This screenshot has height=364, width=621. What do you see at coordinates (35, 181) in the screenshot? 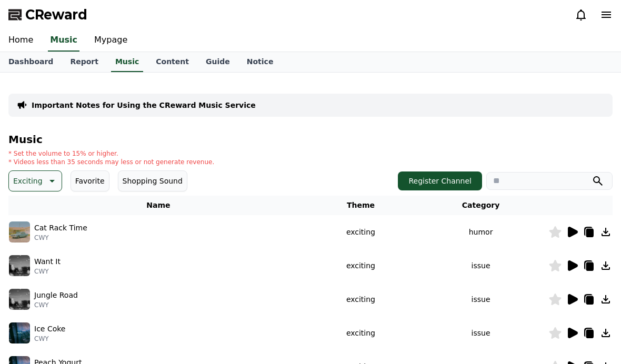
I see `button: Exciting` at bounding box center [35, 181].